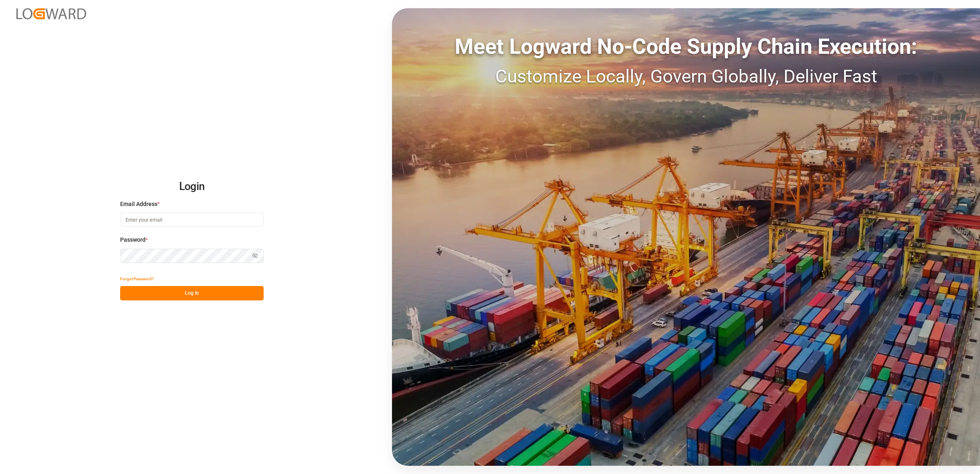  Describe the element at coordinates (51, 14) in the screenshot. I see `img: Logward_new_orange.png` at that location.